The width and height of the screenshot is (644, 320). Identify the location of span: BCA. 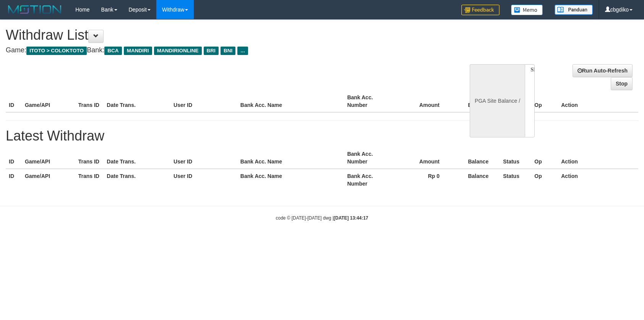
(113, 51).